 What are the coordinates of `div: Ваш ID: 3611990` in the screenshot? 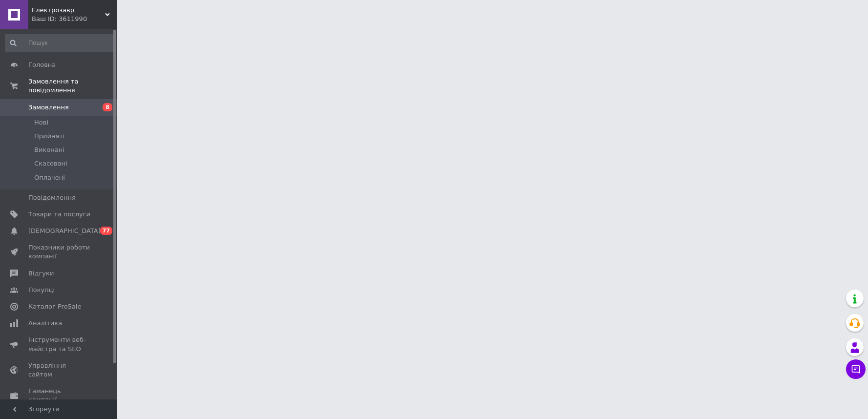 It's located at (74, 19).